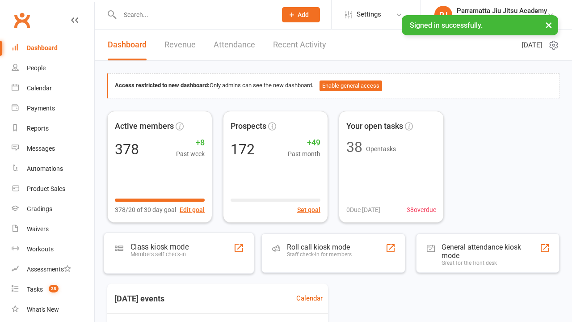 This screenshot has height=322, width=572. What do you see at coordinates (38, 229) in the screenshot?
I see `div: Waivers` at bounding box center [38, 229].